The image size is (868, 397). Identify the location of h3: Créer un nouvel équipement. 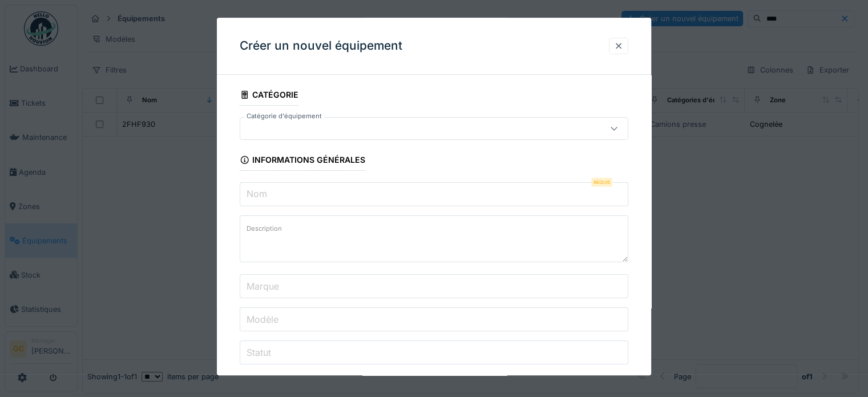
(321, 45).